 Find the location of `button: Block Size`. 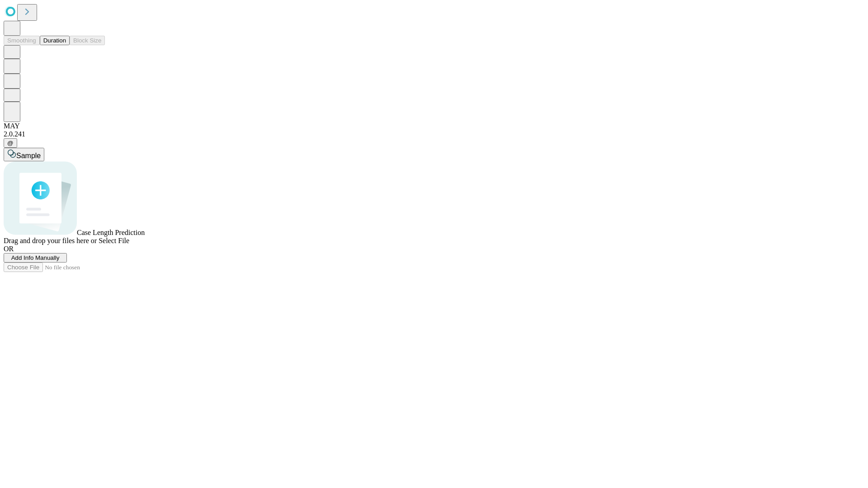

button: Block Size is located at coordinates (87, 41).